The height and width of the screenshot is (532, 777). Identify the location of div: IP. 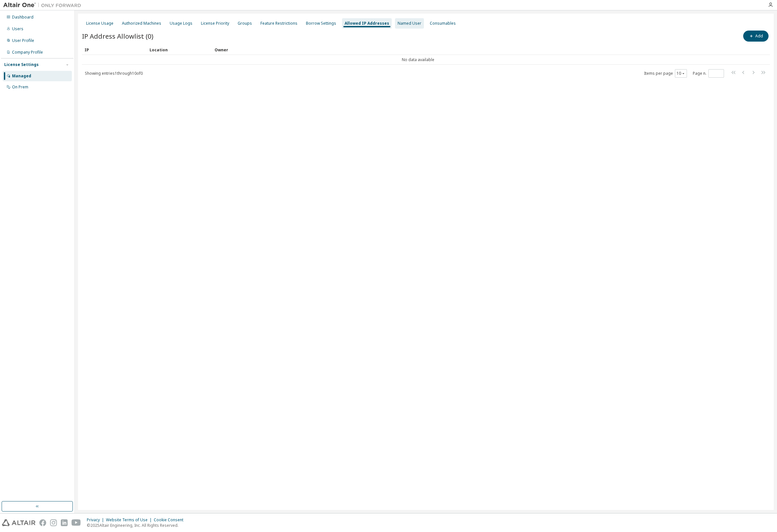
(115, 50).